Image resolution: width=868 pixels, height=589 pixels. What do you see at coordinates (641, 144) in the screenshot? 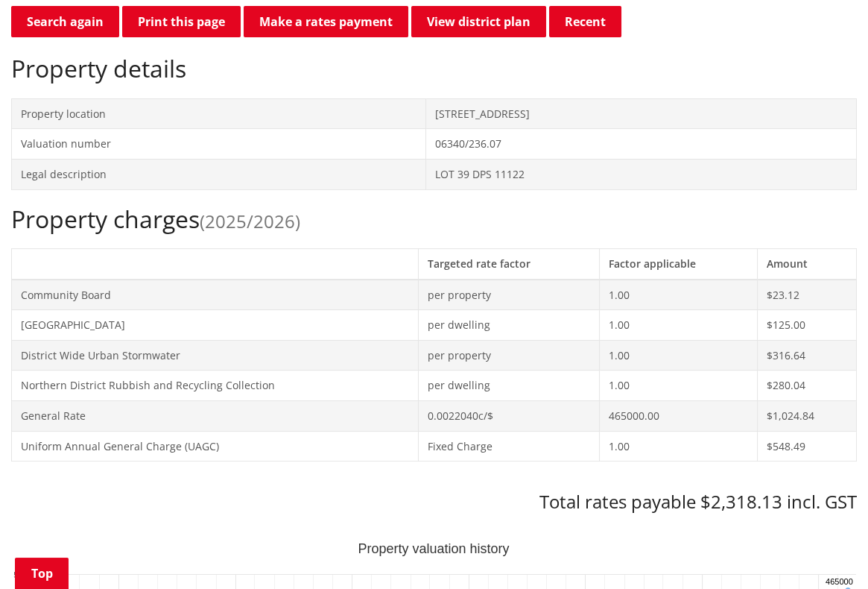
I see `td: 06340/236.07` at bounding box center [641, 144].